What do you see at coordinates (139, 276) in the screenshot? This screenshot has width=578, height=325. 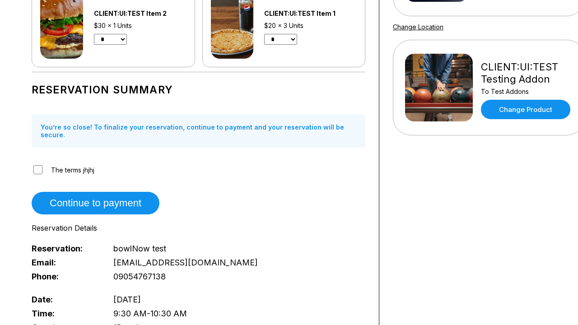 I see `span: 09054767138` at bounding box center [139, 276].